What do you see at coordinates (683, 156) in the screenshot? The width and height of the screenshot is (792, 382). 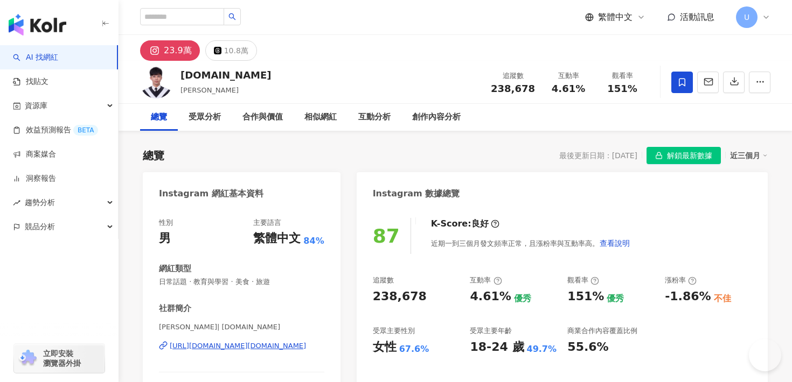 I see `button: 解鎖最新數據` at bounding box center [683, 156].